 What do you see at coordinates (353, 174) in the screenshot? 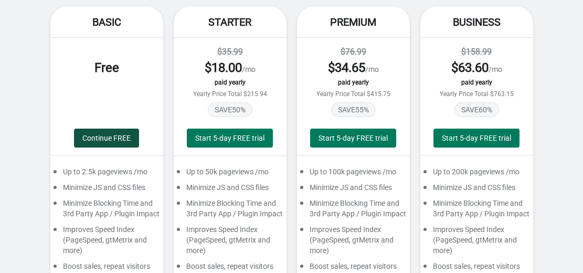
I see `div: Up to 100k pageviews /mo` at bounding box center [353, 174].